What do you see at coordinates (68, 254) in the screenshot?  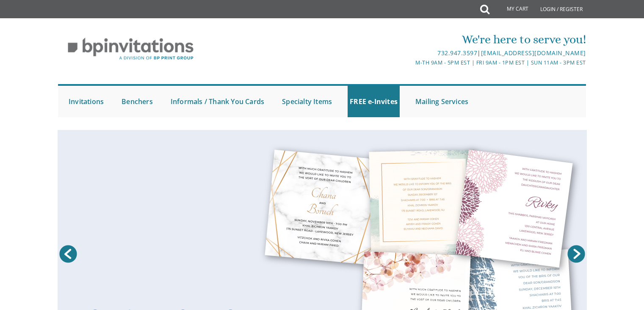 I see `a: Prev` at bounding box center [68, 254].